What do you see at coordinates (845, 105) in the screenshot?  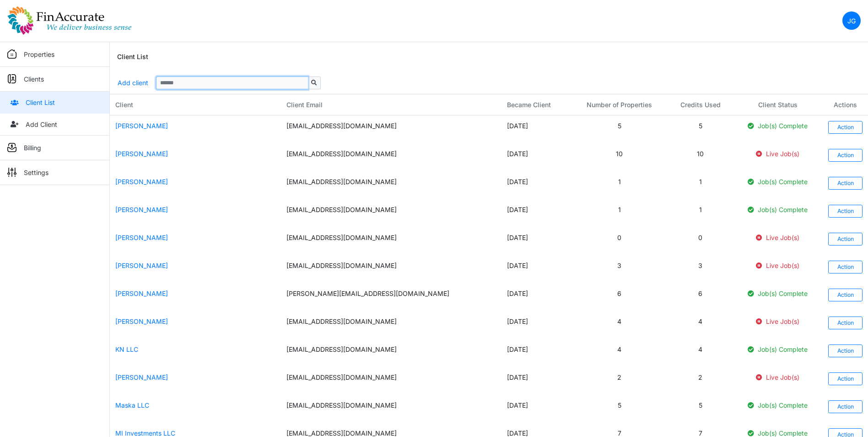 I see `th: Actions` at bounding box center [845, 105].